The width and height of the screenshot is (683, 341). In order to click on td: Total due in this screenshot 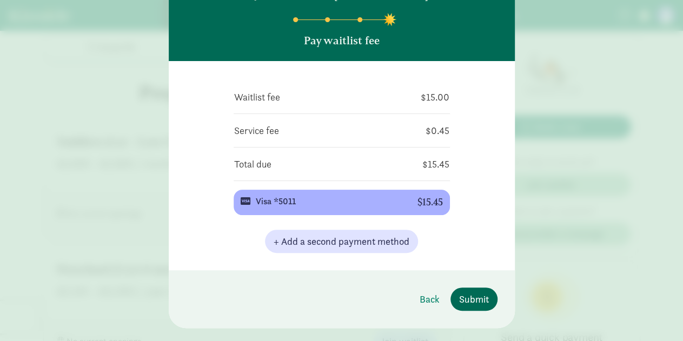, I will do `click(296, 164)`.